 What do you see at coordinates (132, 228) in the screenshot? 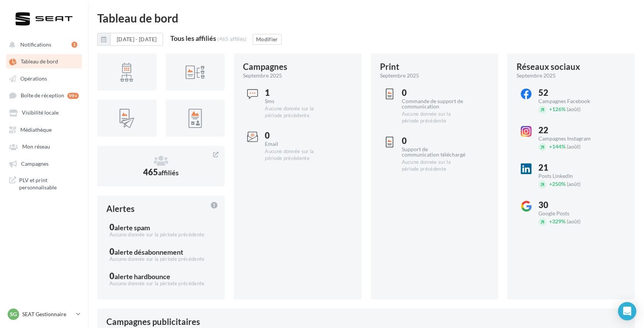
I see `div: alerte spam` at bounding box center [132, 228].